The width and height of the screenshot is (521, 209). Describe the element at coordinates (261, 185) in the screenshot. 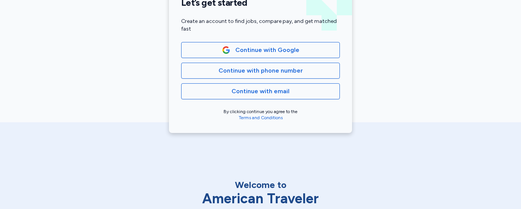

I see `div: Welcome to` at that location.